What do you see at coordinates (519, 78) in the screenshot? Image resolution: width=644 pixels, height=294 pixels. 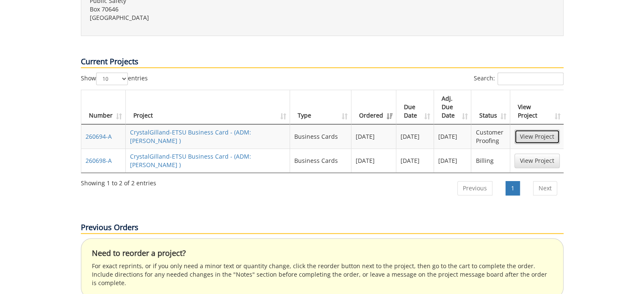 I see `label: Search:` at bounding box center [519, 78].